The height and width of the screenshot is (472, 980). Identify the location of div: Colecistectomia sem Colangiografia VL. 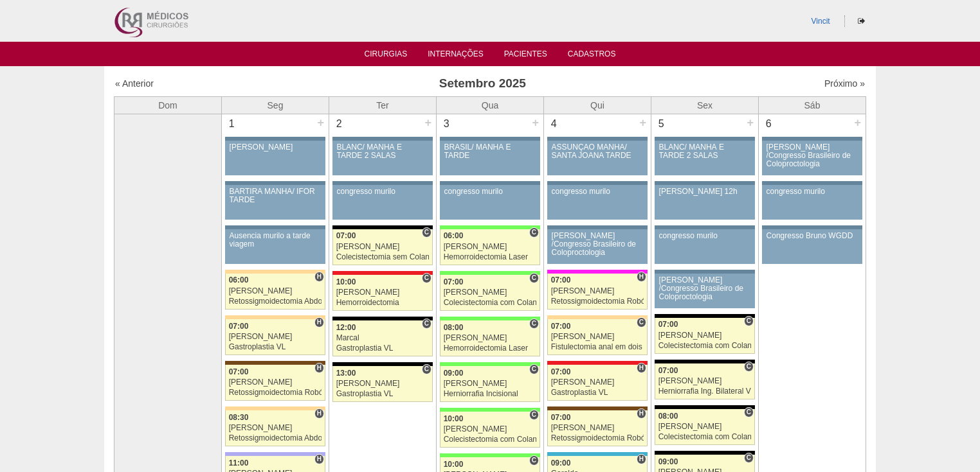
(382, 257).